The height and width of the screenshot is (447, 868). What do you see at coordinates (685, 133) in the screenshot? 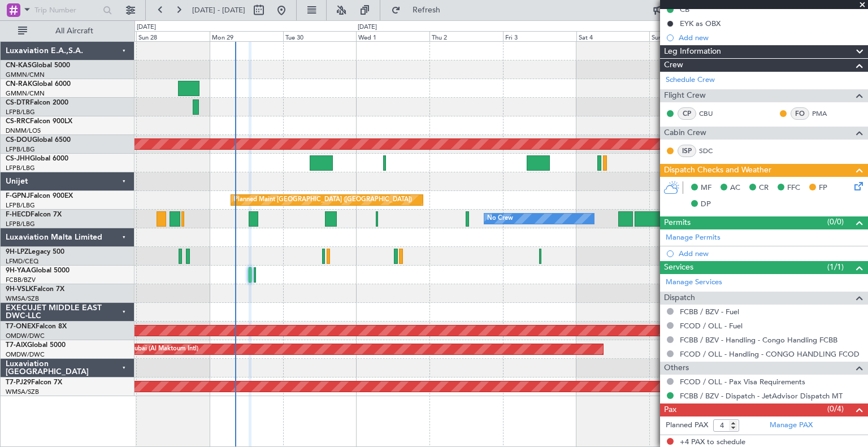
I see `span: Cabin Crew` at bounding box center [685, 133].